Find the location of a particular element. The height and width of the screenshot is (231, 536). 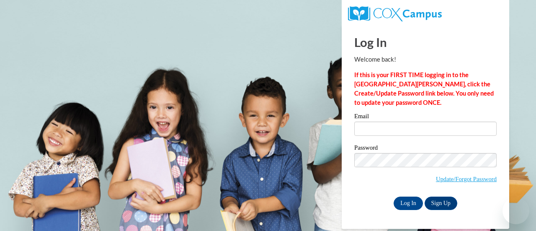

a: Update/Forgot Password is located at coordinates (466, 179).